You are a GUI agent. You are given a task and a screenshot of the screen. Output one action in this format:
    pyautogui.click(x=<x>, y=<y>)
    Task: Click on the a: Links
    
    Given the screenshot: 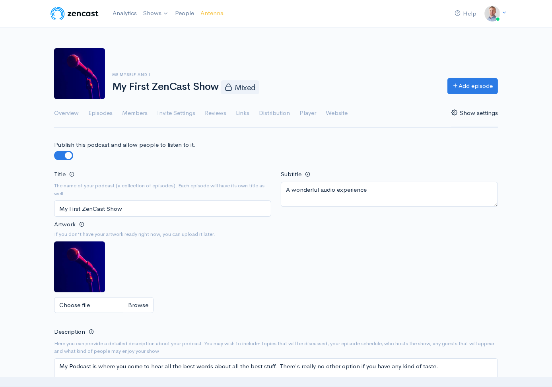 What is the action you would take?
    pyautogui.click(x=243, y=113)
    